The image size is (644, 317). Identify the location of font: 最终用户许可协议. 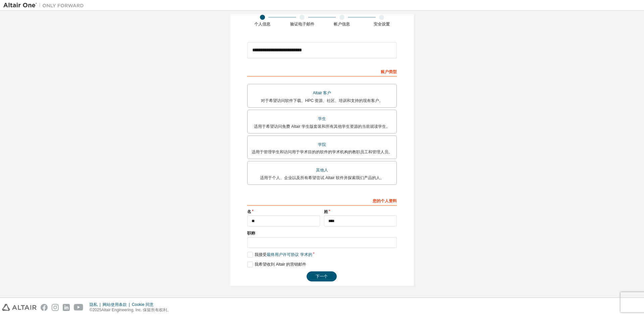
(283, 255).